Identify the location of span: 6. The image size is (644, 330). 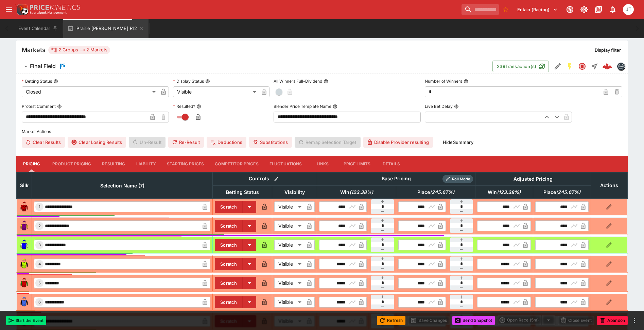
(39, 302).